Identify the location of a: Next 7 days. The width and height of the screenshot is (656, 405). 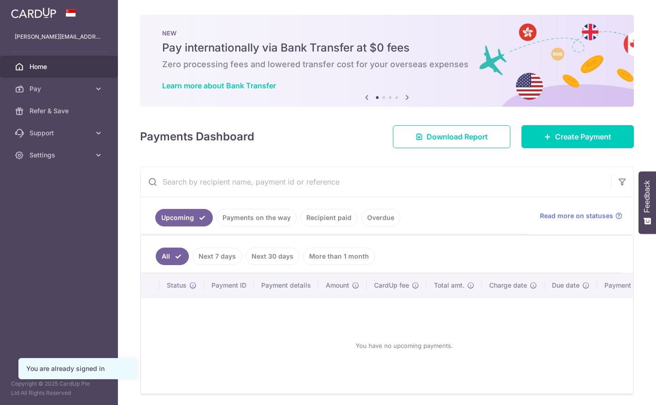
(217, 256).